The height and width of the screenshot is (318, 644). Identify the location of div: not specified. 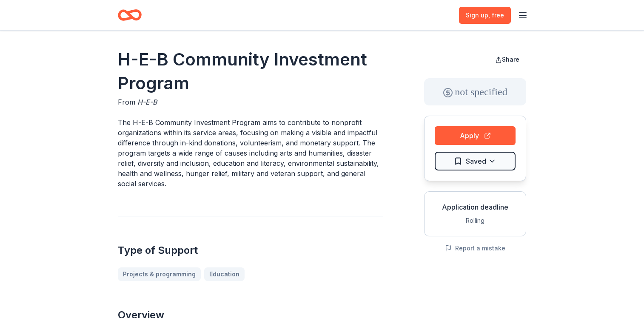
(475, 92).